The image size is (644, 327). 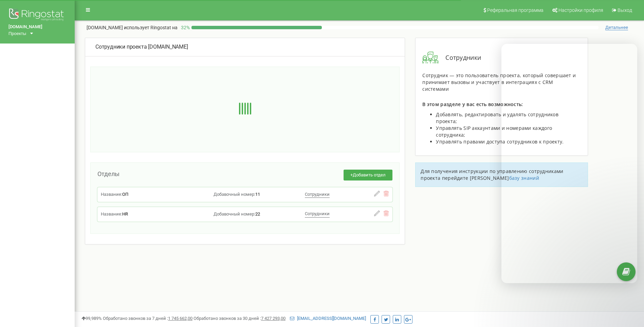 What do you see at coordinates (494, 131) in the screenshot?
I see `span: Управлять SIP аккаунтами и номерами каждого сотрудника;` at bounding box center [494, 131].